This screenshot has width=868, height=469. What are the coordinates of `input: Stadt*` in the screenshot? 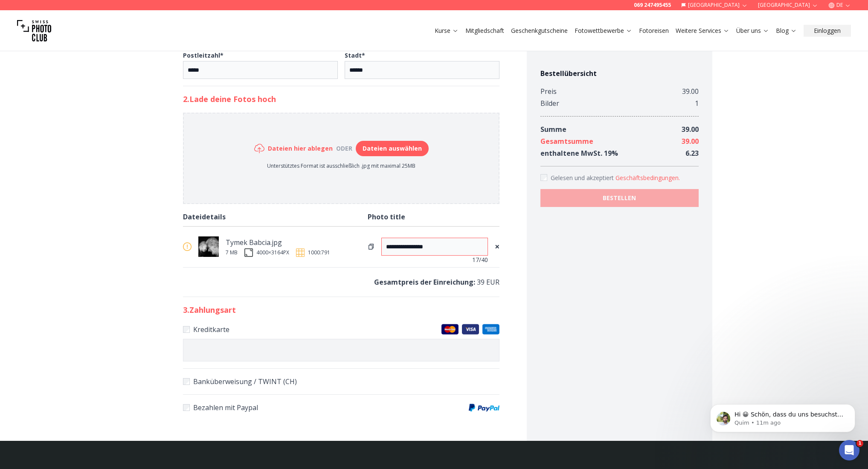 It's located at (422, 70).